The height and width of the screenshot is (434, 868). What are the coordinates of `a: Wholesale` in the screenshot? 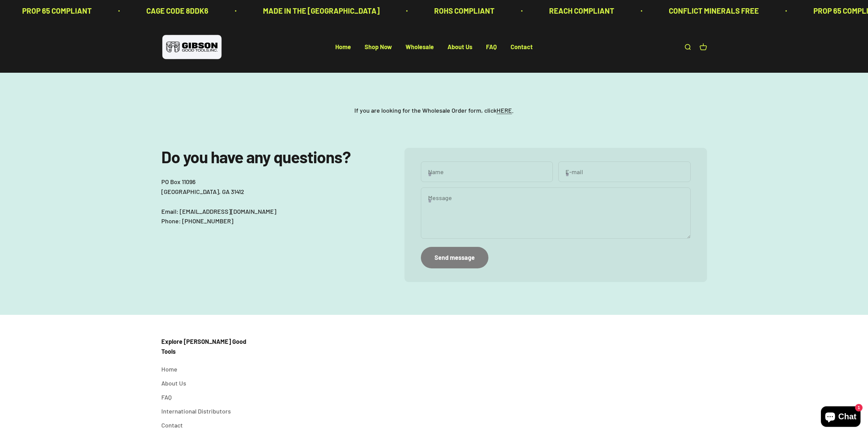 It's located at (419, 47).